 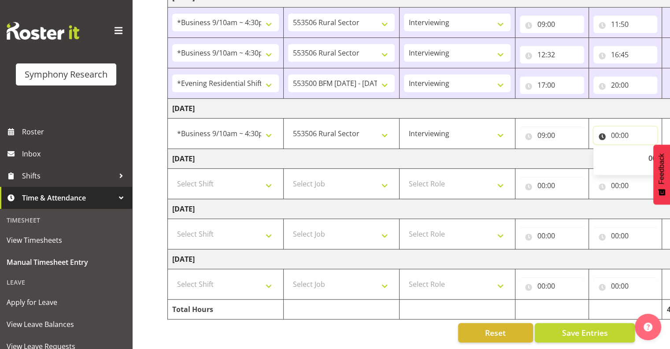 I want to click on span: View Leave Balances, so click(x=66, y=324).